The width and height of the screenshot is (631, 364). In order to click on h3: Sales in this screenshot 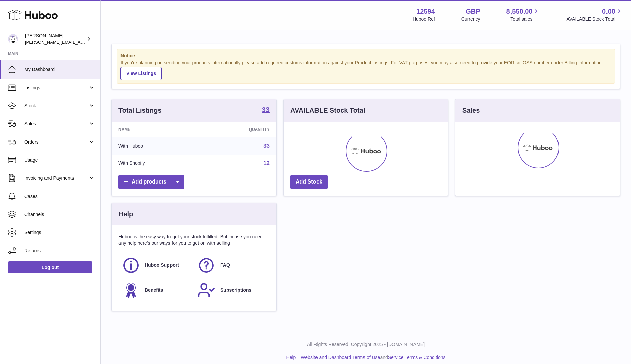, I will do `click(471, 110)`.